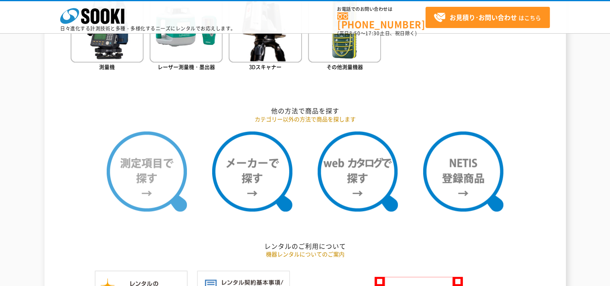  What do you see at coordinates (344, 67) in the screenshot?
I see `span: その他測量機器` at bounding box center [344, 67].